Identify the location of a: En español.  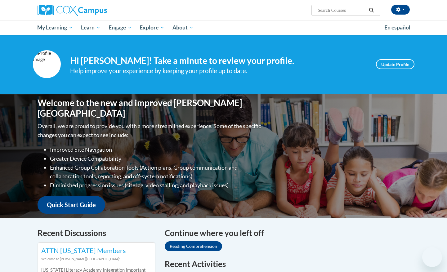
(397, 28).